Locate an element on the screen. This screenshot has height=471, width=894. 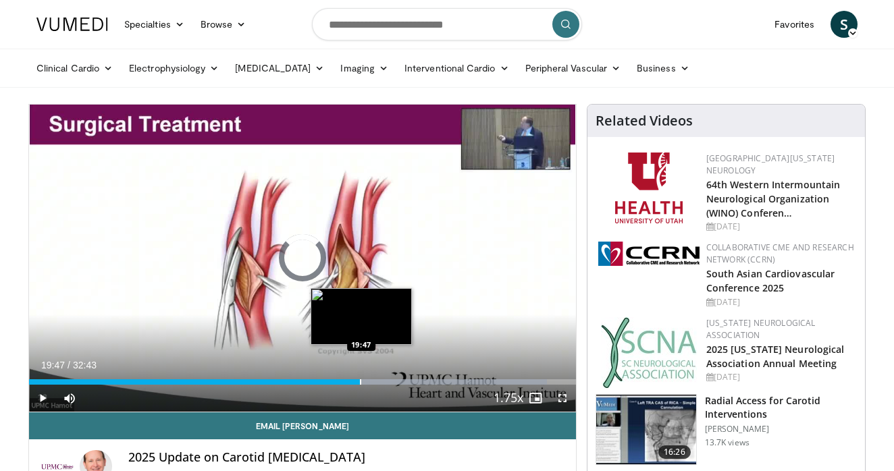
input: Search topics, interventions is located at coordinates (447, 24).